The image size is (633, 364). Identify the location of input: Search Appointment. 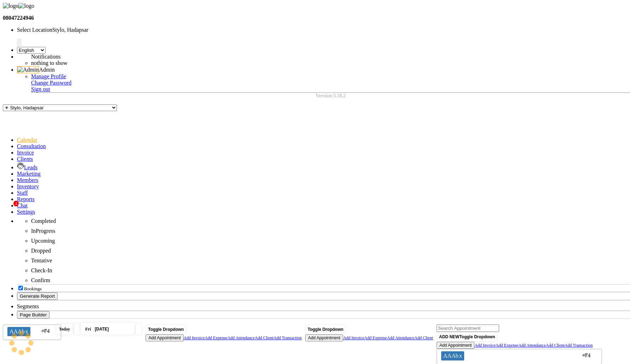
(468, 328).